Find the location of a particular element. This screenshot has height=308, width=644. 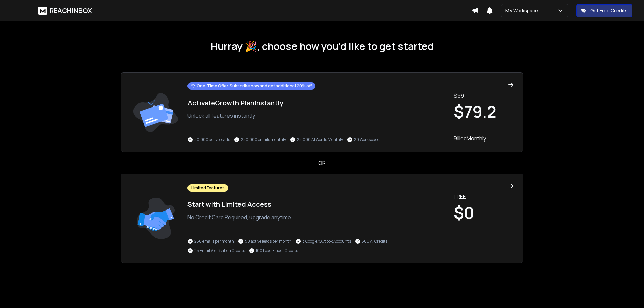

p: 50,000 active leads is located at coordinates (212, 140).